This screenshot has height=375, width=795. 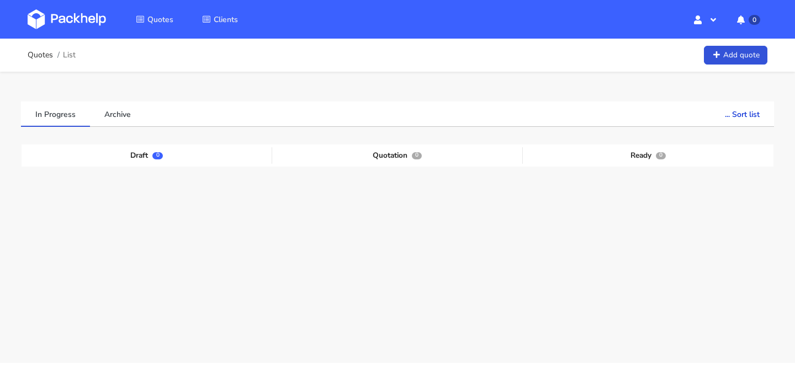 What do you see at coordinates (160, 19) in the screenshot?
I see `span: Quotes` at bounding box center [160, 19].